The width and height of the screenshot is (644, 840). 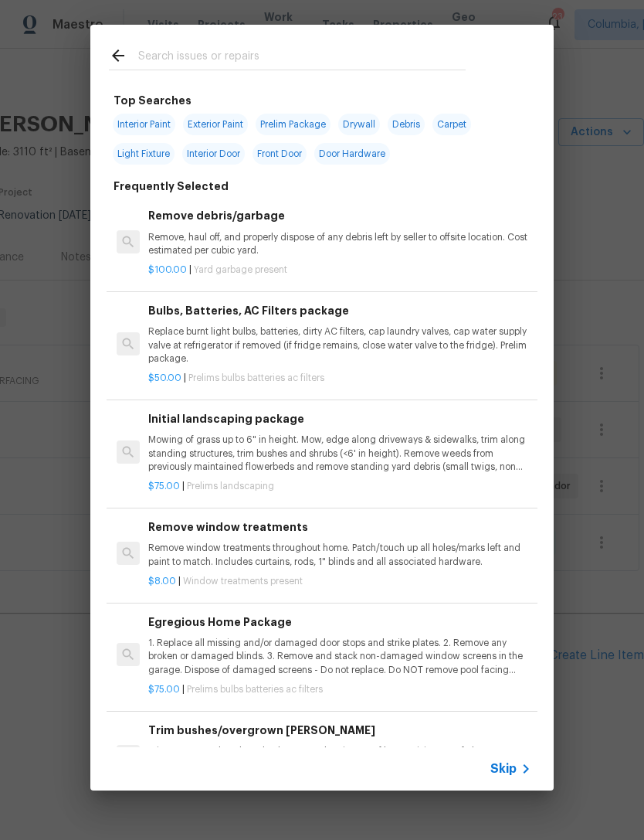 I want to click on span: Skip, so click(x=503, y=769).